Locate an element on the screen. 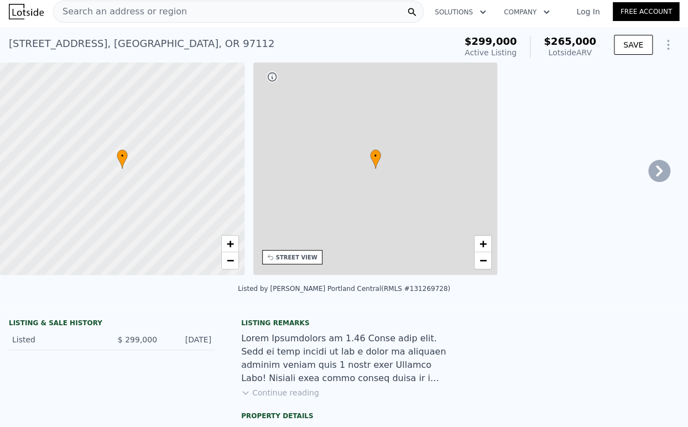 The height and width of the screenshot is (427, 688). div: Lorem Ipsumdolors am 1.46 Conse adip elit. Sedd ei temp incidi ut lab e dolor ma aliquaen adminim... is located at coordinates (344, 358).